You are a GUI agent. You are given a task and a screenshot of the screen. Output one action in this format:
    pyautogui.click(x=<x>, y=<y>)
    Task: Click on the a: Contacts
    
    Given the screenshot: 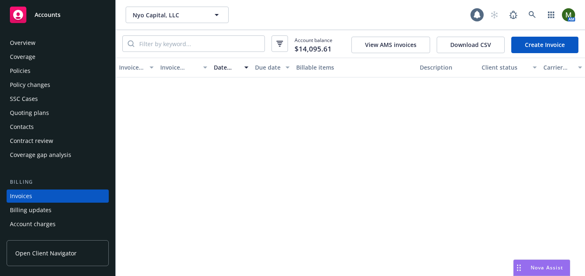 What is the action you would take?
    pyautogui.click(x=58, y=127)
    